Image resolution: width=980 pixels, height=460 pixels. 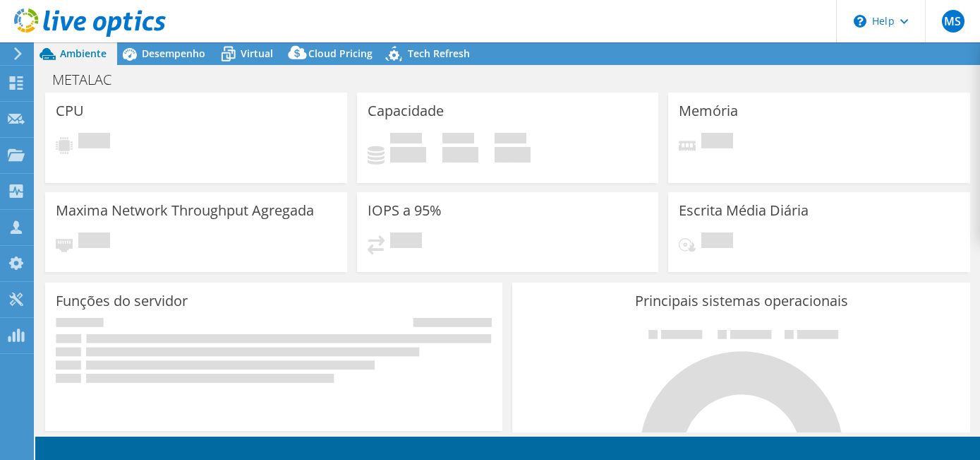 What do you see at coordinates (859, 21) in the screenshot?
I see `svg: \n` at bounding box center [859, 21].